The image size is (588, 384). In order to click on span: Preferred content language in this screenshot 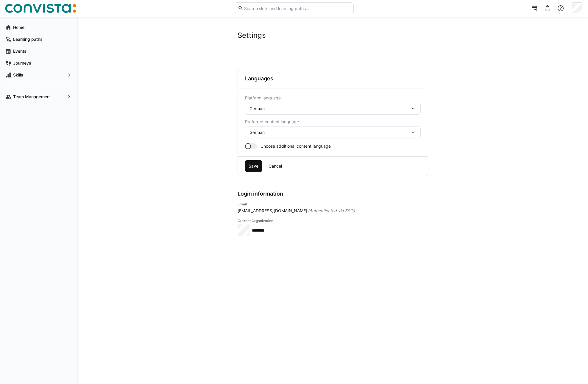, I will do `click(272, 122)`.